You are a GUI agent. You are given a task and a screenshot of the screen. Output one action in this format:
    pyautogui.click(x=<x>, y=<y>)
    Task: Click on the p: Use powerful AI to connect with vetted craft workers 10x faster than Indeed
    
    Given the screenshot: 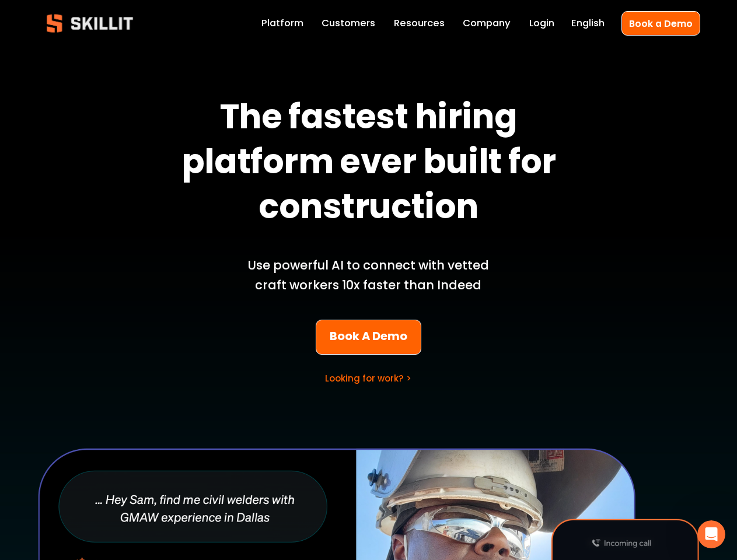 What is the action you would take?
    pyautogui.click(x=368, y=276)
    